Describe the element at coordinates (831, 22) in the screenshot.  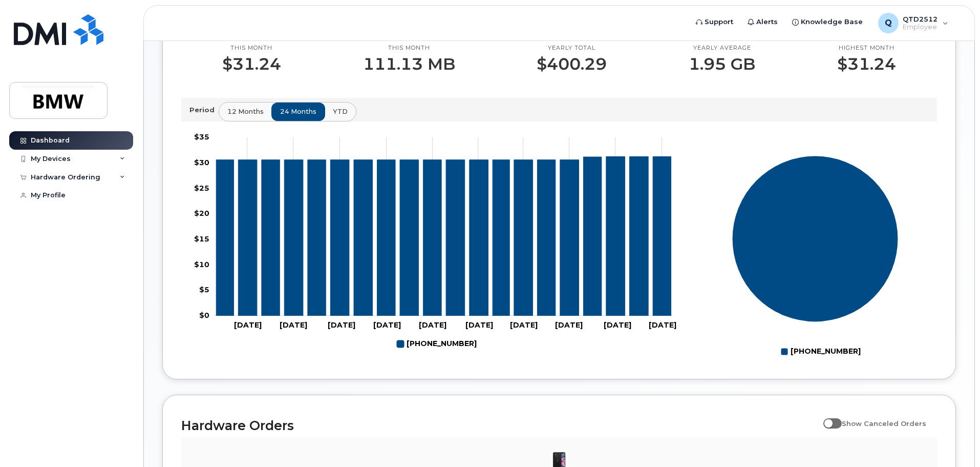
I see `span: Knowledge Base` at that location.